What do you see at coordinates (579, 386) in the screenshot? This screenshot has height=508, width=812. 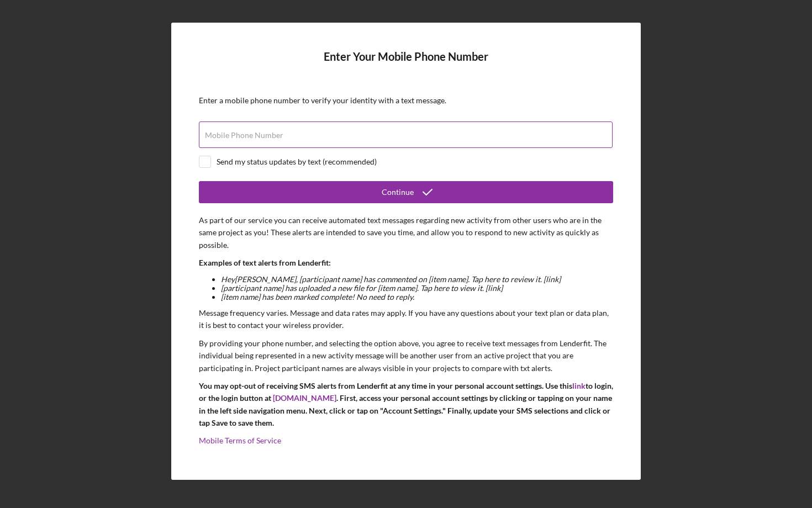 I see `a: link` at bounding box center [579, 386].